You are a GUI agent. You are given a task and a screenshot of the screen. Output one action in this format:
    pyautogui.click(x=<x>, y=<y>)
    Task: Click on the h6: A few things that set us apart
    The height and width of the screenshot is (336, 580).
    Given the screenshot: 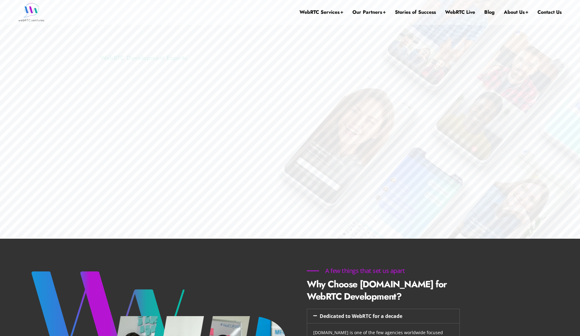 What is the action you would take?
    pyautogui.click(x=365, y=271)
    